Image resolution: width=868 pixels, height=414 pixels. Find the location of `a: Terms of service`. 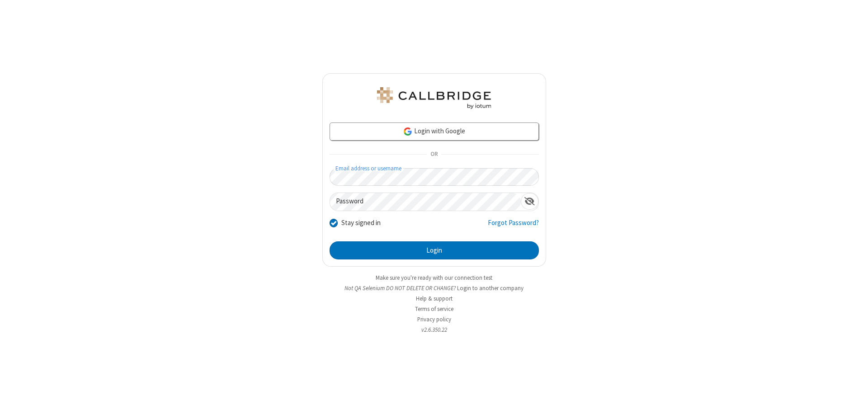

a: Terms of service is located at coordinates (434, 309).